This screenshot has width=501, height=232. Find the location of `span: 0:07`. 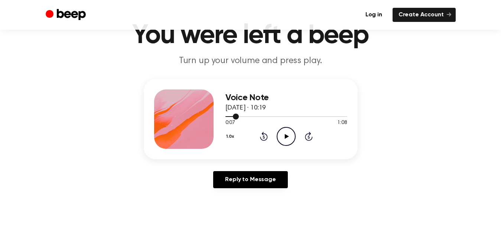

span: 0:07 is located at coordinates (230, 123).